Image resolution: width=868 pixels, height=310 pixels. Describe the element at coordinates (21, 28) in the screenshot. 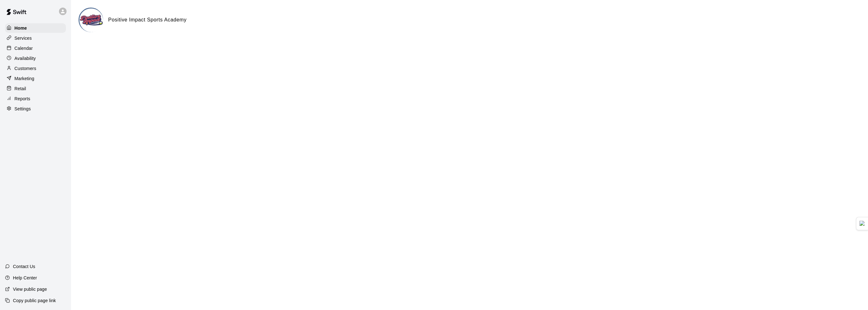

I see `p: Home` at that location.